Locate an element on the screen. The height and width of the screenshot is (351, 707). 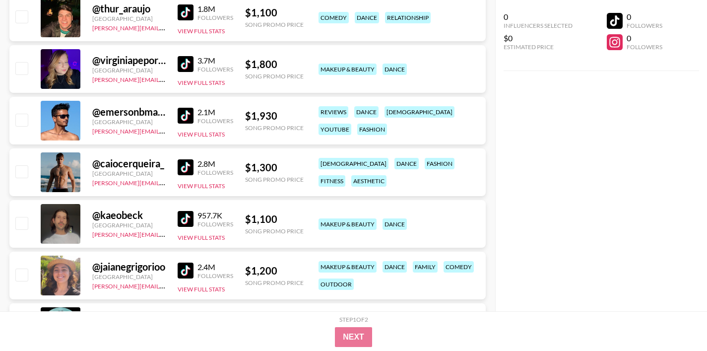
div: 3.7M is located at coordinates (215, 60).